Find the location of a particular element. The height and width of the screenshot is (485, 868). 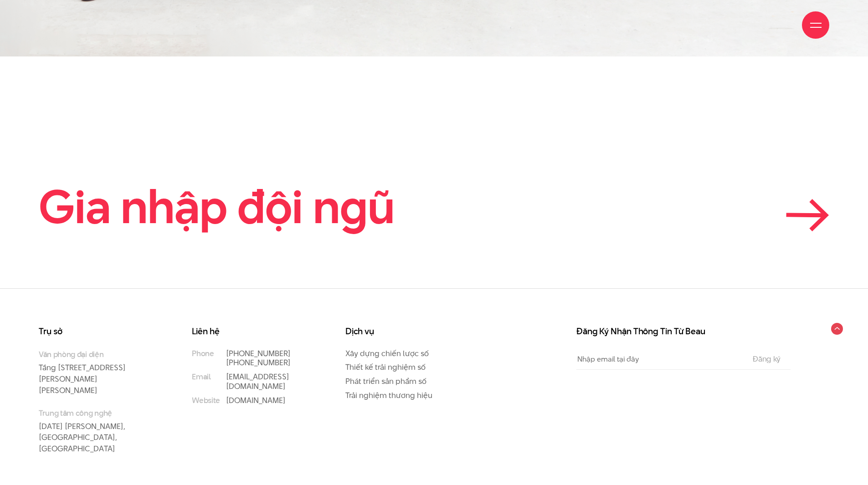

a: Gia nhập đội ngũ is located at coordinates (434, 206).